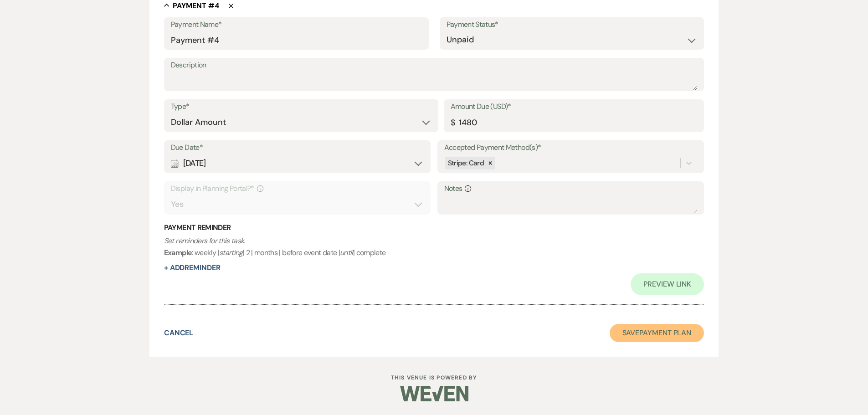 Image resolution: width=868 pixels, height=415 pixels. What do you see at coordinates (667, 284) in the screenshot?
I see `a: Preview Link` at bounding box center [667, 284].